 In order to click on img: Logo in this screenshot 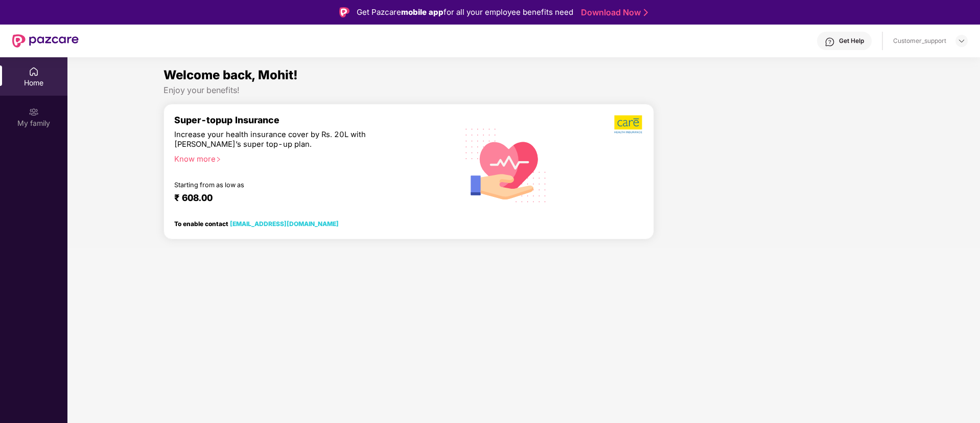, I will do `click(344, 13)`.